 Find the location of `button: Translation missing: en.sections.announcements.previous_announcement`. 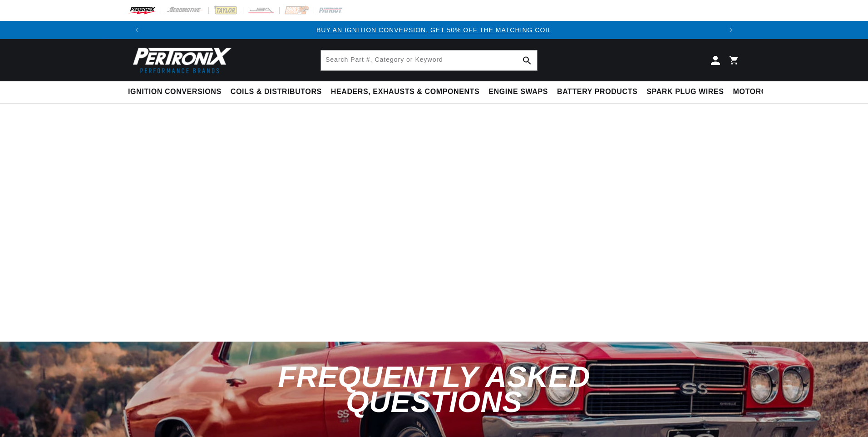

button: Translation missing: en.sections.announcements.previous_announcement is located at coordinates (137, 30).